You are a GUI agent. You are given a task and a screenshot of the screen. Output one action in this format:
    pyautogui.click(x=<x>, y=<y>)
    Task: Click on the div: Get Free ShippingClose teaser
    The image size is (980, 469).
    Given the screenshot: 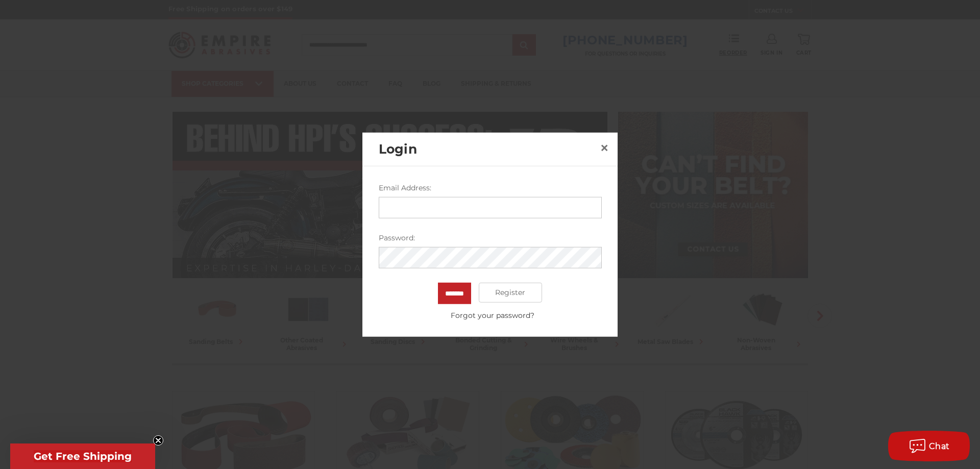 What is the action you would take?
    pyautogui.click(x=83, y=456)
    